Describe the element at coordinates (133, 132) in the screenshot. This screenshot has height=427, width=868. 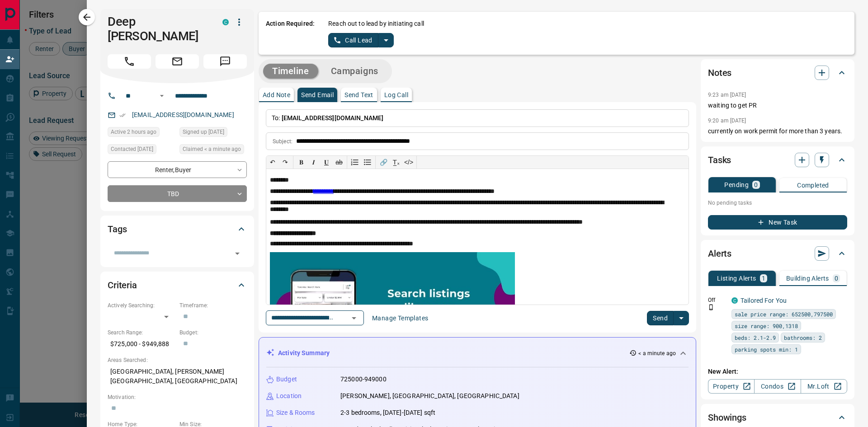
I see `span: Active 2 hours ago` at that location.